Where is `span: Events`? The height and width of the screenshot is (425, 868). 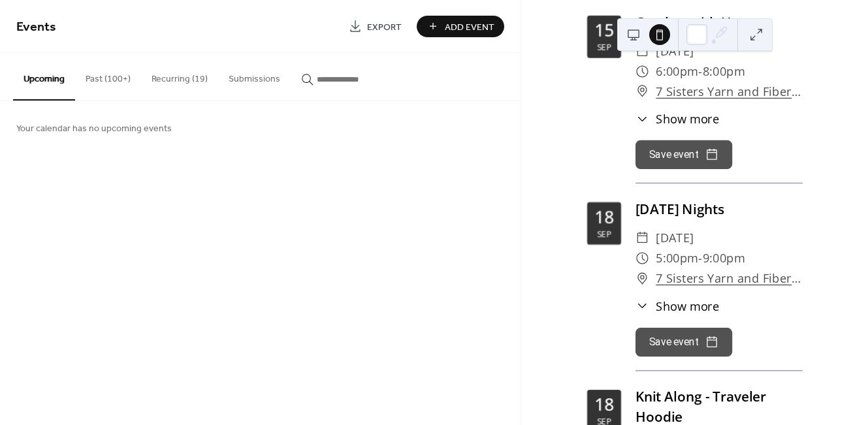
span: Events is located at coordinates (36, 27).